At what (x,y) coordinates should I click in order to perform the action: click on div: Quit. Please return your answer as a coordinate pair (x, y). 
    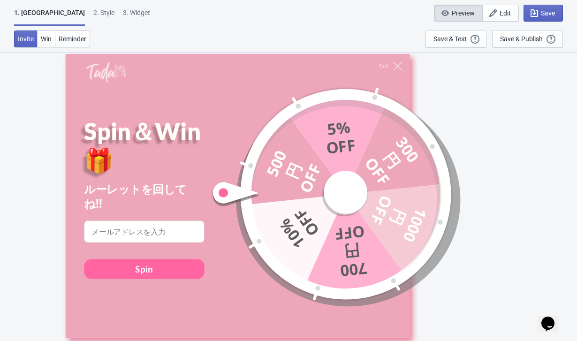
    Looking at the image, I should click on (384, 66).